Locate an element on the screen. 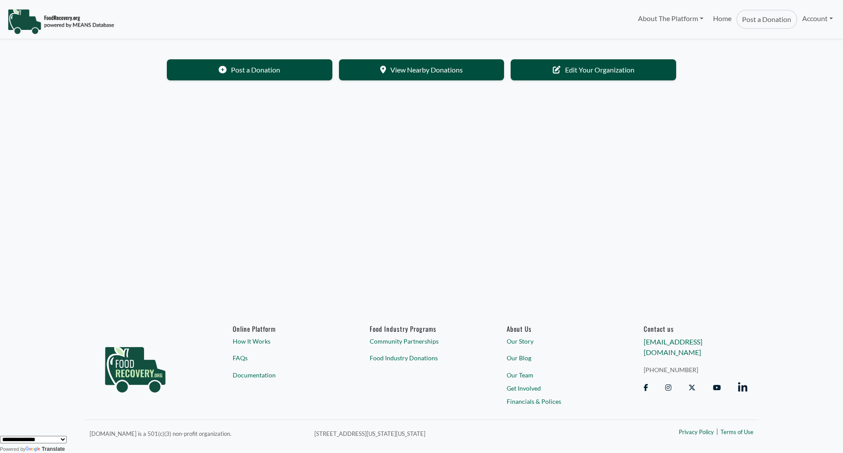 Image resolution: width=843 pixels, height=453 pixels. a: Get Involved is located at coordinates (558, 388).